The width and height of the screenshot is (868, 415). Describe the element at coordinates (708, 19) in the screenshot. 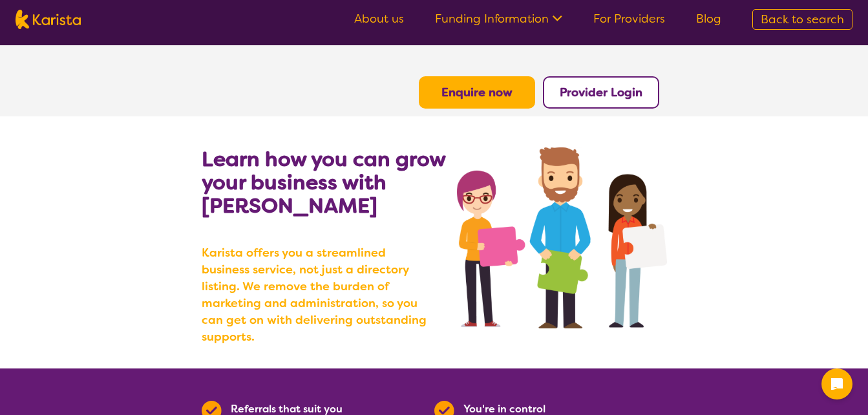

I see `a: Blog` at that location.